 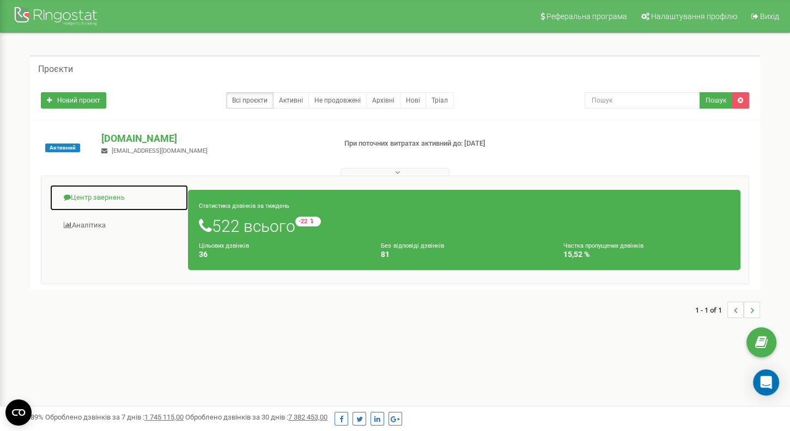 I want to click on span: Оброблено дзвінків за 7 днів :, so click(x=114, y=417).